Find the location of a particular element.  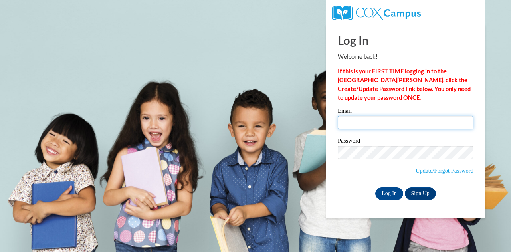

a: Sign Up is located at coordinates (421, 194).